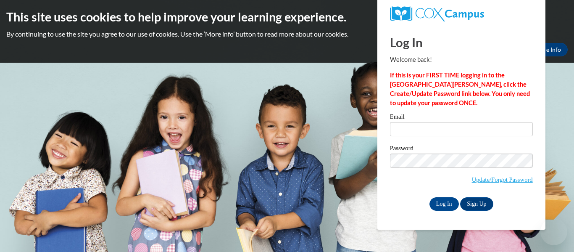  I want to click on input: Log In, so click(444, 204).